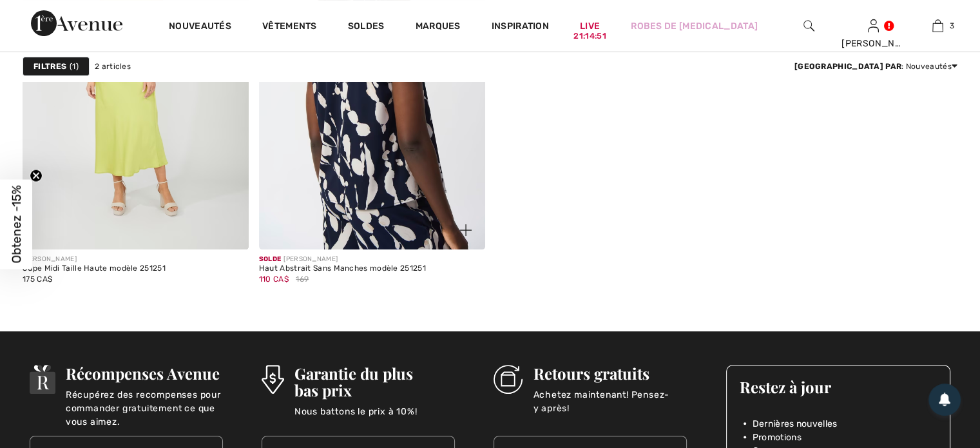  I want to click on strong: Filtres, so click(49, 66).